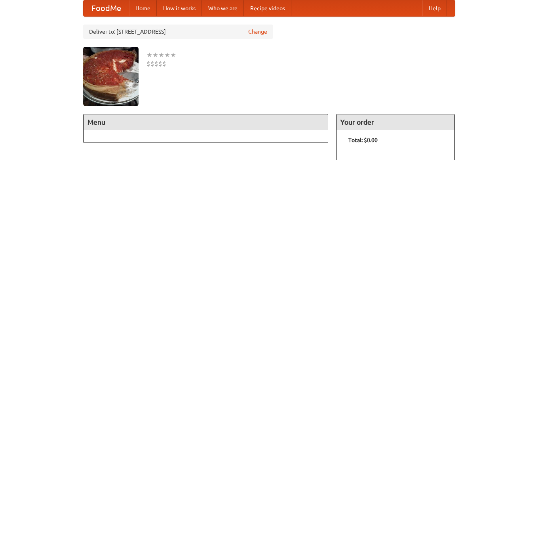 The width and height of the screenshot is (538, 560). I want to click on a: Home, so click(143, 8).